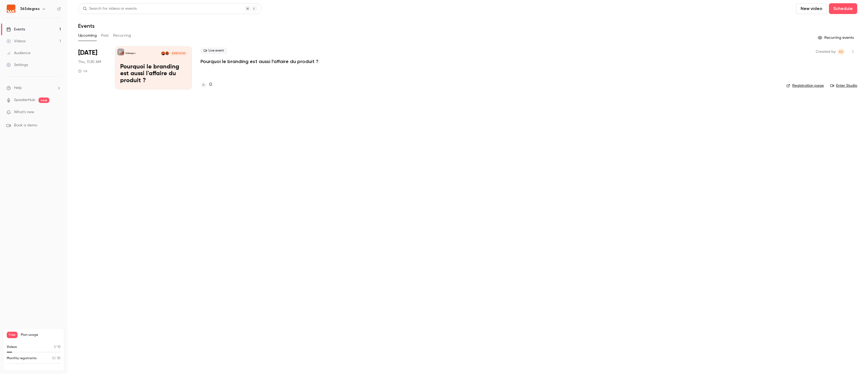  Describe the element at coordinates (90, 62) in the screenshot. I see `span: Thu, 11:30 AM` at that location.